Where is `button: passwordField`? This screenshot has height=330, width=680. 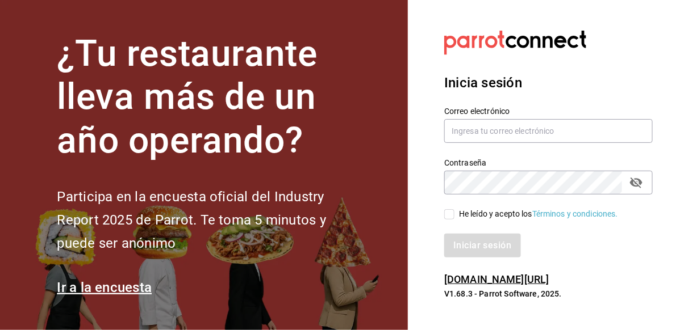 button: passwordField is located at coordinates (636, 183).